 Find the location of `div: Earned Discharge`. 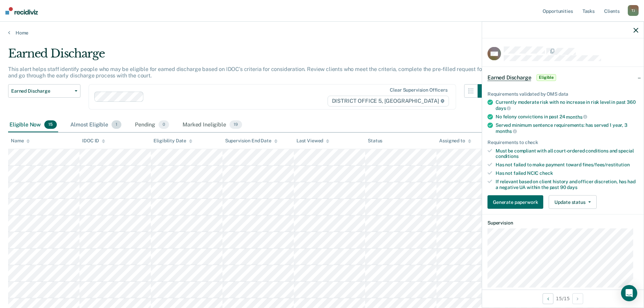

div: Earned Discharge is located at coordinates (249, 56).